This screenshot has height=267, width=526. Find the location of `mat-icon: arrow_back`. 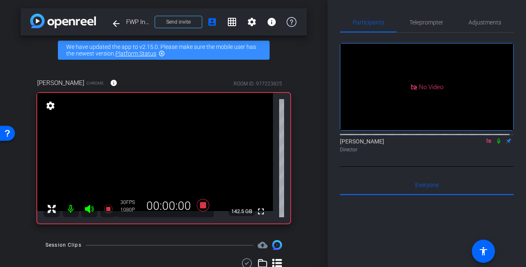

mat-icon: arrow_back is located at coordinates (116, 24).